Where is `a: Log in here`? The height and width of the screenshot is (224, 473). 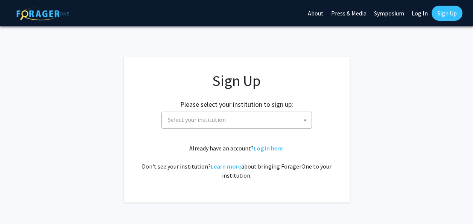
a: Log in here is located at coordinates (268, 148).